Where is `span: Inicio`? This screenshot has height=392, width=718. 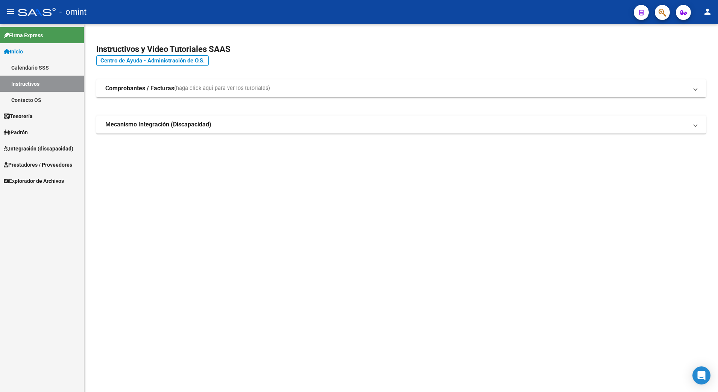 span: Inicio is located at coordinates (13, 52).